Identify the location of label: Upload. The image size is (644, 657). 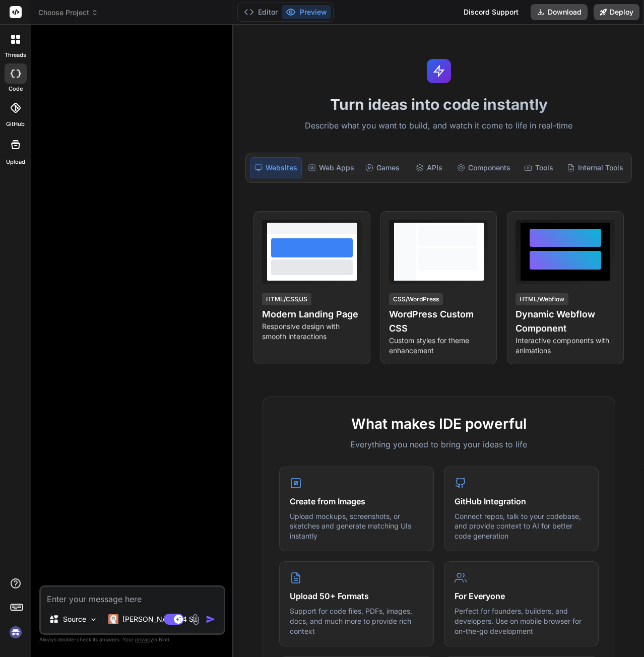
(16, 162).